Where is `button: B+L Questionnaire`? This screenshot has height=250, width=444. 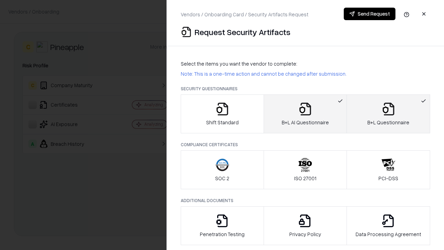 button: B+L Questionnaire is located at coordinates (388, 114).